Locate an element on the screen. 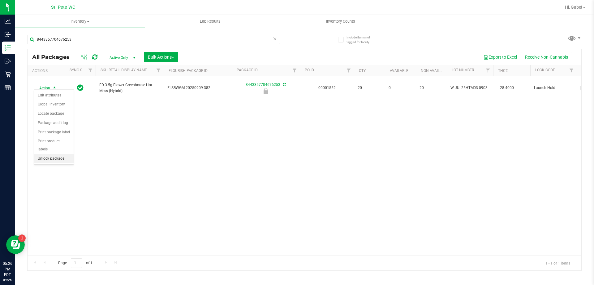  inline-svg: Retail is located at coordinates (8, 74).